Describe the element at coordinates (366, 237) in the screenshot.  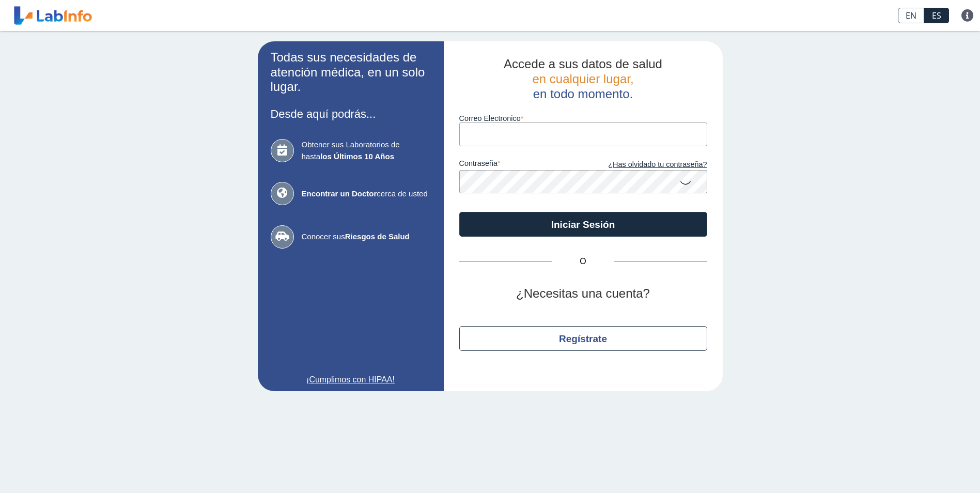
I see `span: Conocer sus` at that location.